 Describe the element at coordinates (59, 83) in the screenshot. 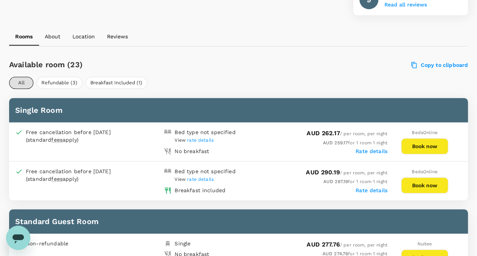

I see `button: Refundable (3)` at that location.